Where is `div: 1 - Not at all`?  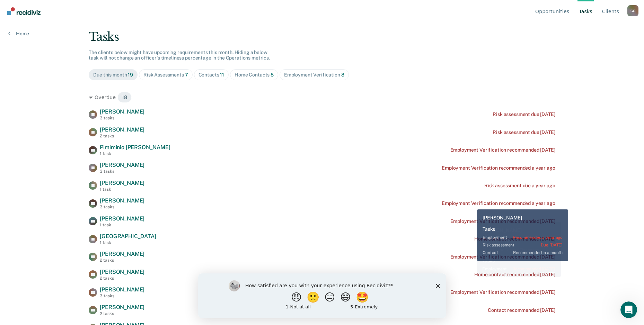 div: 1 - Not at all is located at coordinates (80, 33).